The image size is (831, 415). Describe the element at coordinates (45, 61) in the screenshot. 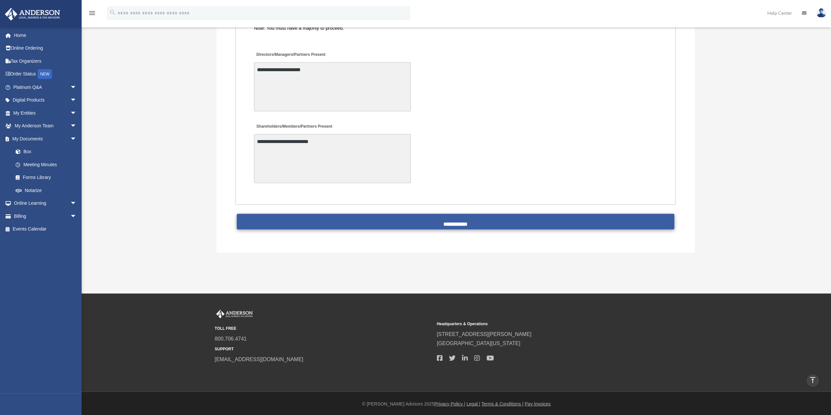

I see `a: Tax Organizers` at that location.